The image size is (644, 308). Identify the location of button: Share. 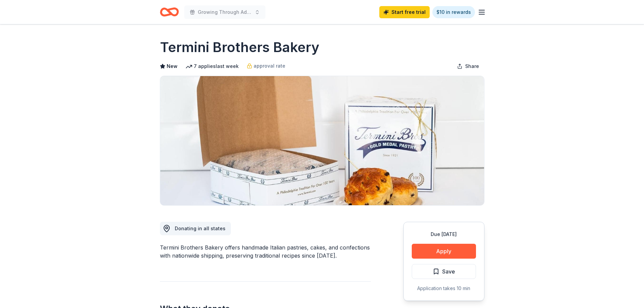
(468, 66).